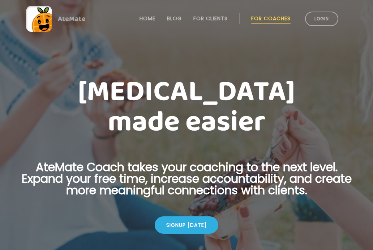 This screenshot has height=250, width=373. Describe the element at coordinates (174, 18) in the screenshot. I see `a: Blog` at that location.